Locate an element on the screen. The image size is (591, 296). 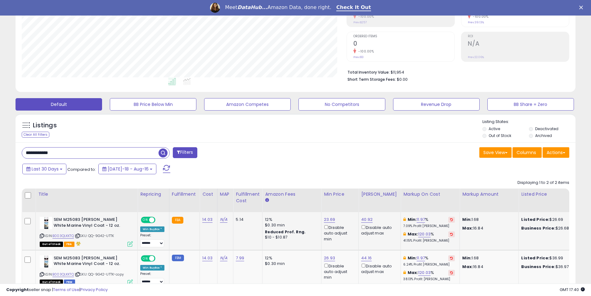
div: $26.69 is located at coordinates (547, 219).